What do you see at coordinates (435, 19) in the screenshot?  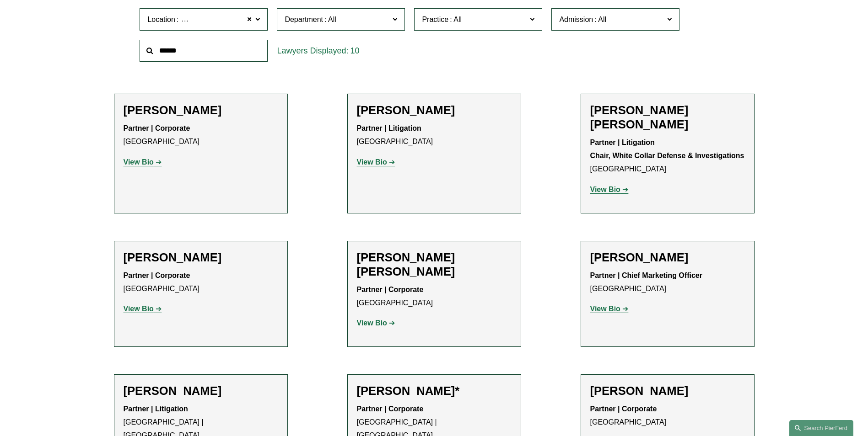 I see `span: Practice` at bounding box center [435, 19].